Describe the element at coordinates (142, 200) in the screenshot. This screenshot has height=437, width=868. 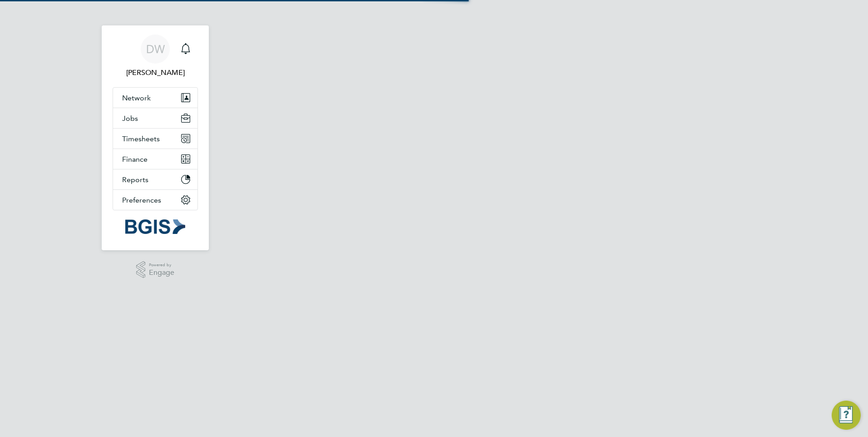
I see `span: Preferences` at that location.